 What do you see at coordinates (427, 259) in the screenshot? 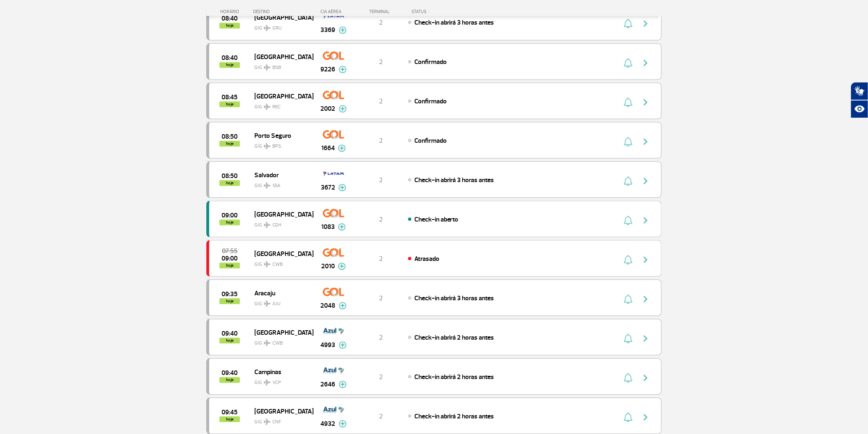
I see `span: Atrasado` at bounding box center [427, 259].